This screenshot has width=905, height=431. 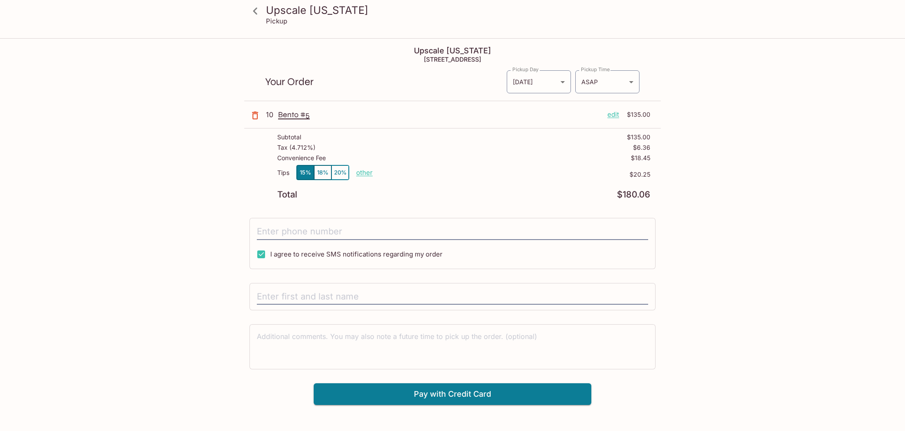 I want to click on p: 10, so click(x=270, y=115).